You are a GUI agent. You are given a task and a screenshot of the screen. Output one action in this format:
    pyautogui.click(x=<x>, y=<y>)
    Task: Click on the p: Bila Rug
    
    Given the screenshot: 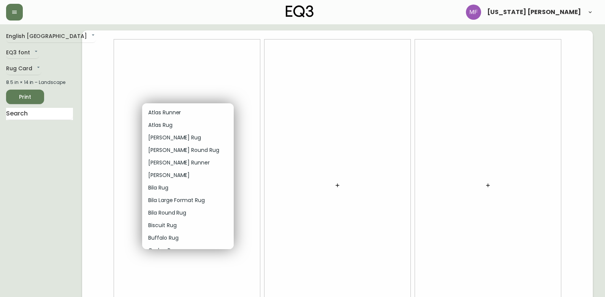 What is the action you would take?
    pyautogui.click(x=158, y=188)
    